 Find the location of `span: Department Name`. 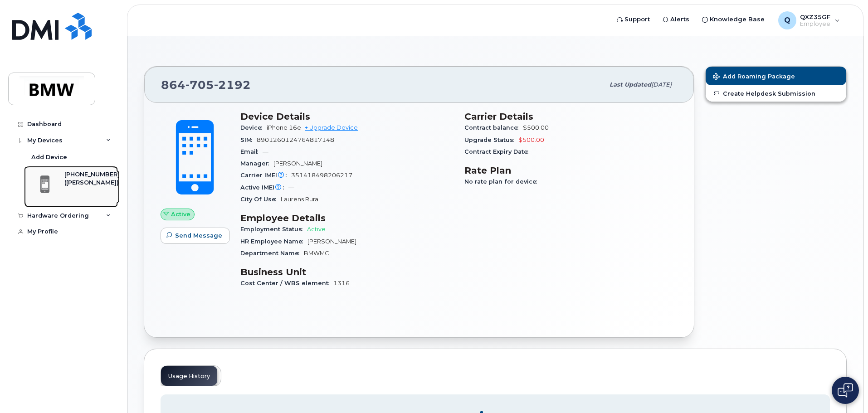

span: Department Name is located at coordinates (272, 253).